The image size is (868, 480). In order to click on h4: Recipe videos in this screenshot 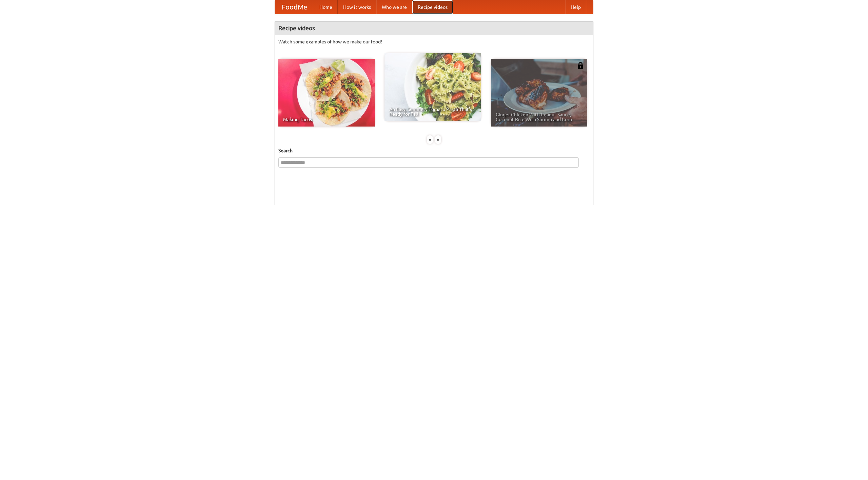, I will do `click(434, 28)`.